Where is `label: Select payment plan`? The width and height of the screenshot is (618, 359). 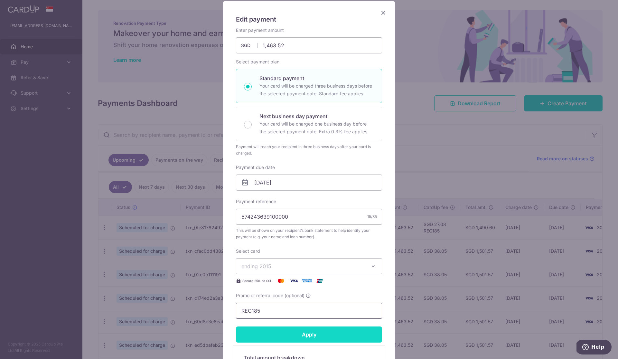
label: Select payment plan is located at coordinates (257, 62).